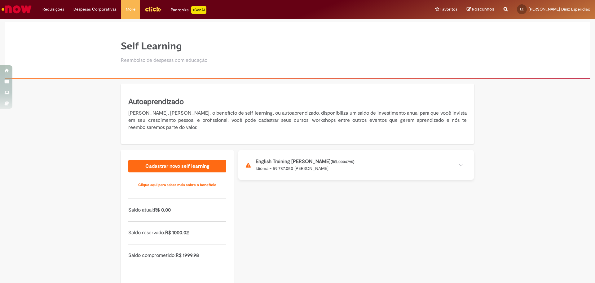 Image resolution: width=595 pixels, height=283 pixels. I want to click on img: ServiceNow, so click(16, 9).